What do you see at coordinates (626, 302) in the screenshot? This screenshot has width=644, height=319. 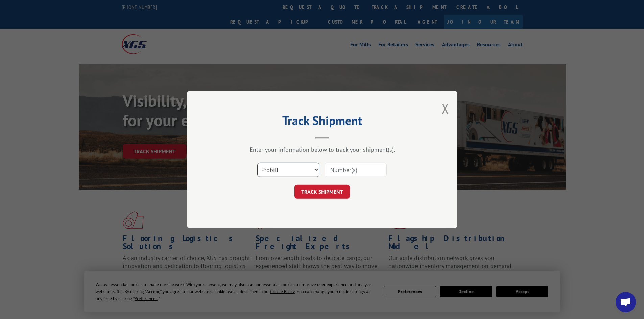 I see `div: Open chat` at bounding box center [626, 302].